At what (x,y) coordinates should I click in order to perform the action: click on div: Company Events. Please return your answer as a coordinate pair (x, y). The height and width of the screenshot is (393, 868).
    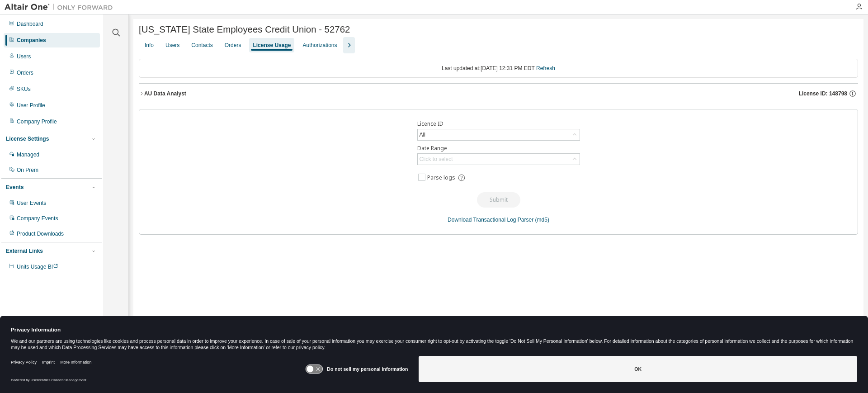
    Looking at the image, I should click on (37, 219).